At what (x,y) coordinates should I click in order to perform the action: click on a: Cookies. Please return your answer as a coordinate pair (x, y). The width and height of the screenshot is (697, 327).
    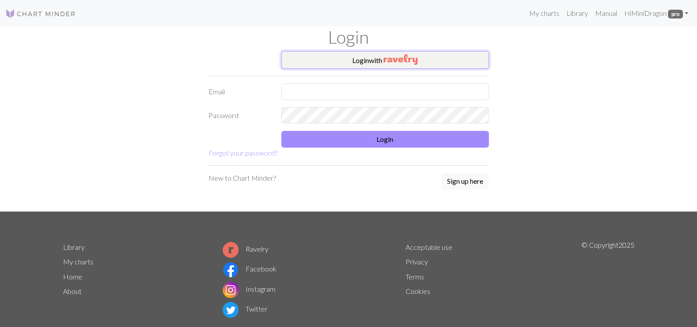
    Looking at the image, I should click on (418, 291).